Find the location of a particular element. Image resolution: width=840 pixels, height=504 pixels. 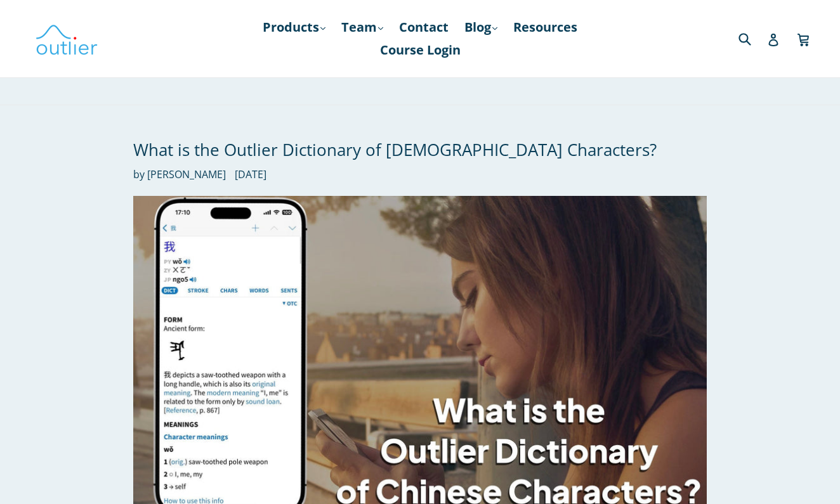

a: Blog is located at coordinates (481, 27).